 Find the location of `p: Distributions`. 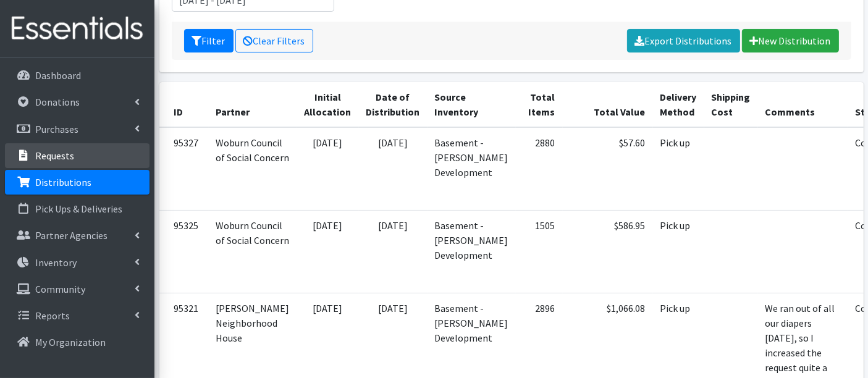

p: Distributions is located at coordinates (63, 182).